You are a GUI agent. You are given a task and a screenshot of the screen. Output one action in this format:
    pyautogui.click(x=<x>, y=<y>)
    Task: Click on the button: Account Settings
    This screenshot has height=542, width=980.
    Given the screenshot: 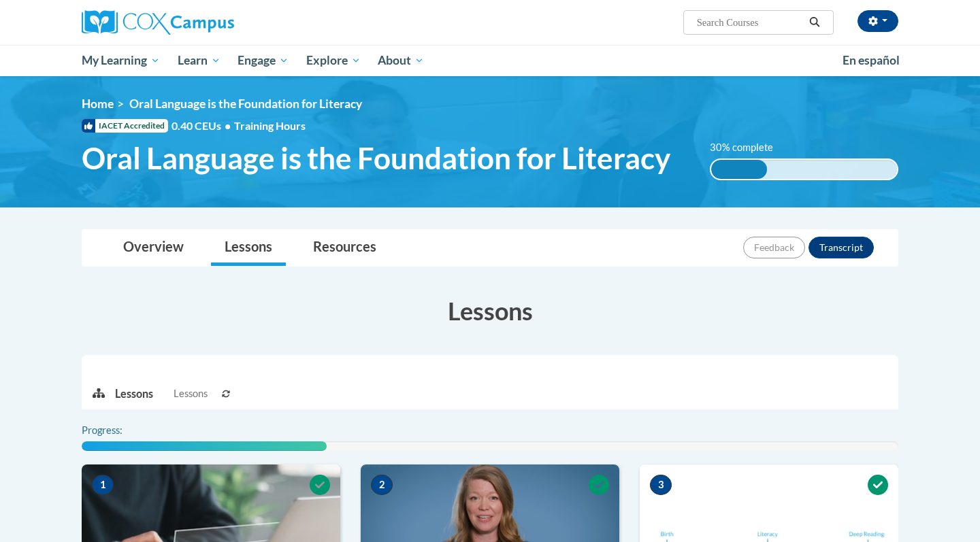 What is the action you would take?
    pyautogui.click(x=878, y=21)
    